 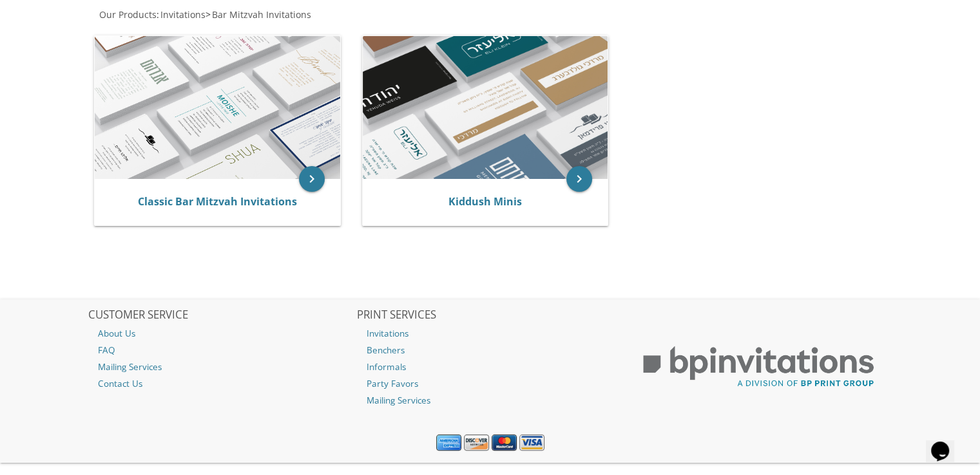 I want to click on a: FAQ, so click(x=222, y=350).